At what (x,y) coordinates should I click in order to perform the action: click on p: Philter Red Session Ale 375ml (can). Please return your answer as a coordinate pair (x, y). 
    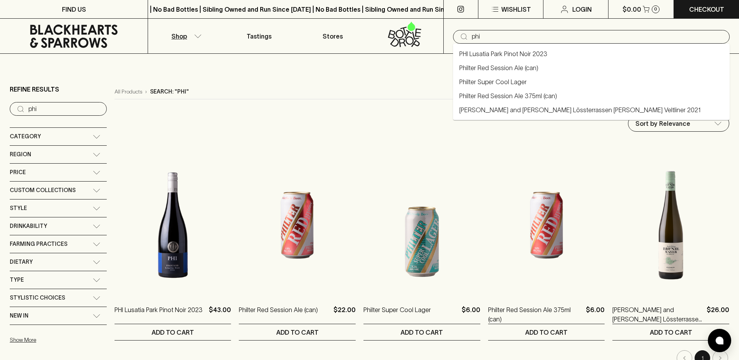
    Looking at the image, I should click on (536, 315).